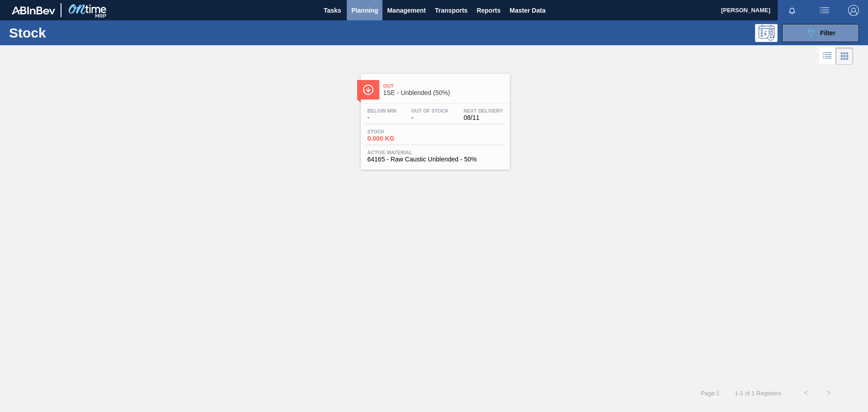 The image size is (868, 412). Describe the element at coordinates (364, 11) in the screenshot. I see `span: Planning` at that location.